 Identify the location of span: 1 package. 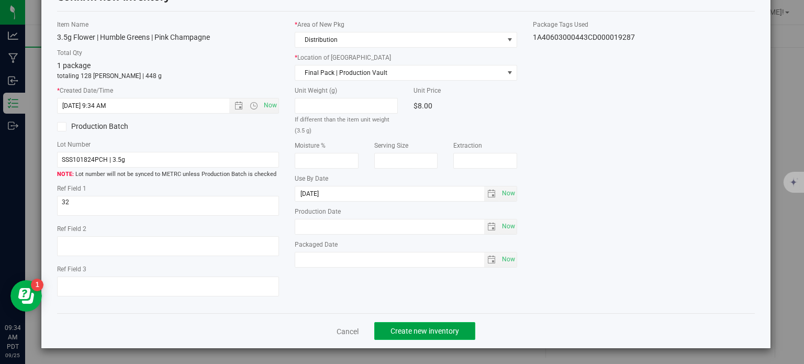
(74, 65).